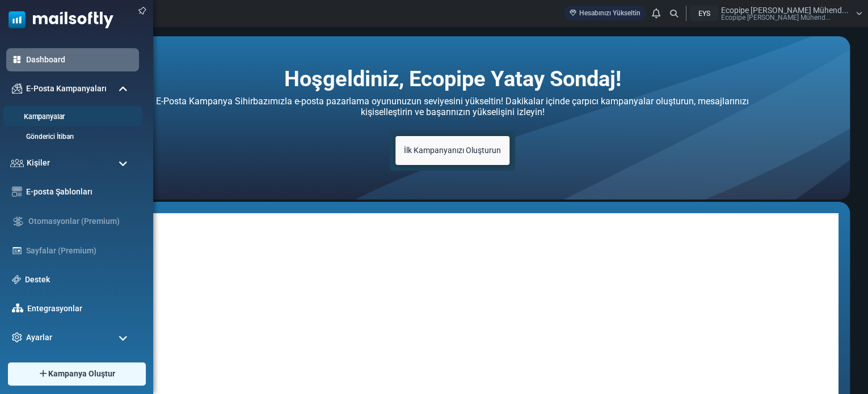 This screenshot has height=394, width=868. I want to click on img: dashboard-icon-active.svg, so click(17, 60).